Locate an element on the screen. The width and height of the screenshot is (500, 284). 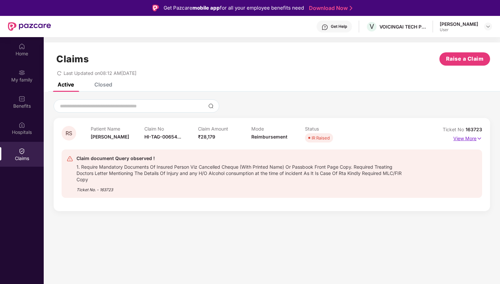
button: Raise a Claim is located at coordinates (464, 59).